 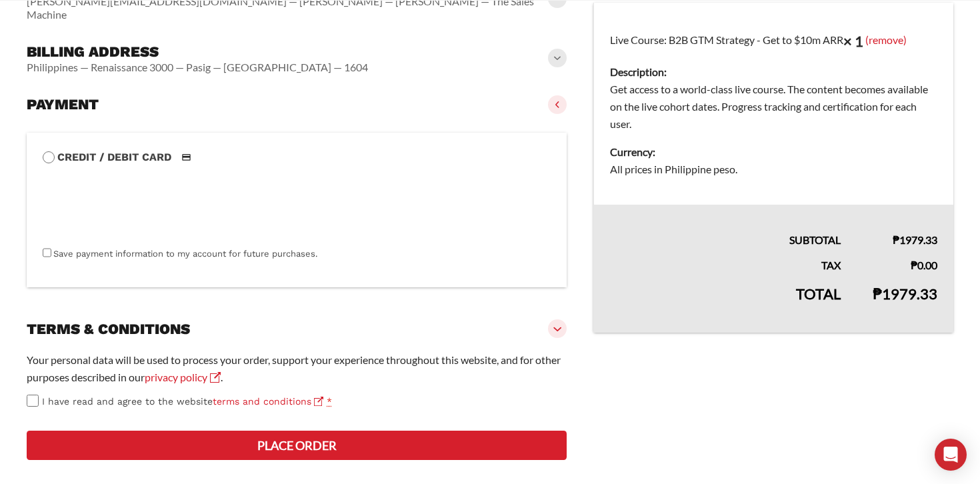 I want to click on th: Total, so click(x=726, y=304).